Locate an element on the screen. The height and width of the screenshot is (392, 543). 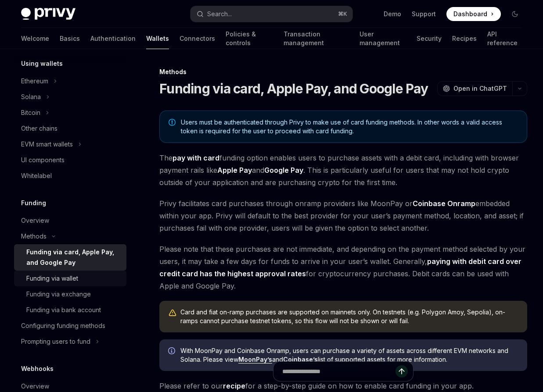
div: Funding via wallet is located at coordinates (52, 279).